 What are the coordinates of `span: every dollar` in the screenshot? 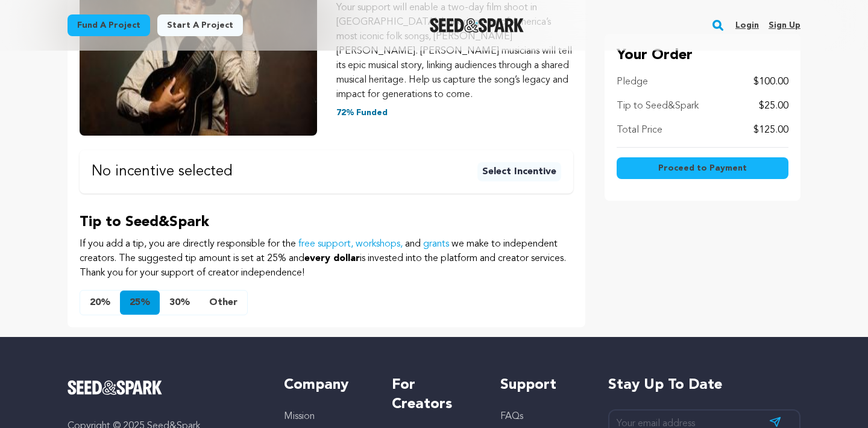 It's located at (332, 258).